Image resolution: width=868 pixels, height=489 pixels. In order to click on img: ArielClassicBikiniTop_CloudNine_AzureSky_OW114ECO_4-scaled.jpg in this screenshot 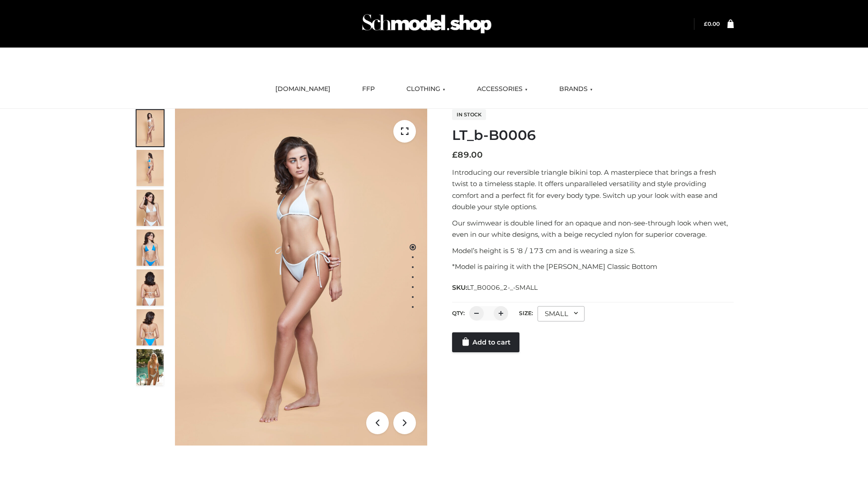, I will do `click(151, 248)`.